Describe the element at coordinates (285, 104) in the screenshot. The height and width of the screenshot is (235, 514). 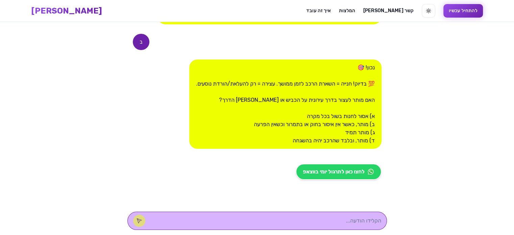
I see `div: נכון! 🎯 💯 בדיוק! חנייה = השארת הרכב לזמן ממושך. עצירה = רק להעלאת/הורדת נוסעים. האם מותר לעצור בד...` at that location.